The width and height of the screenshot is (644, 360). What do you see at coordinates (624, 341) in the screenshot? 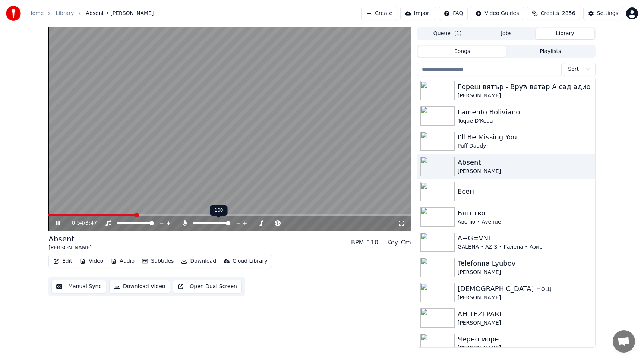
I see `div: Отворен чат` at bounding box center [624, 341].